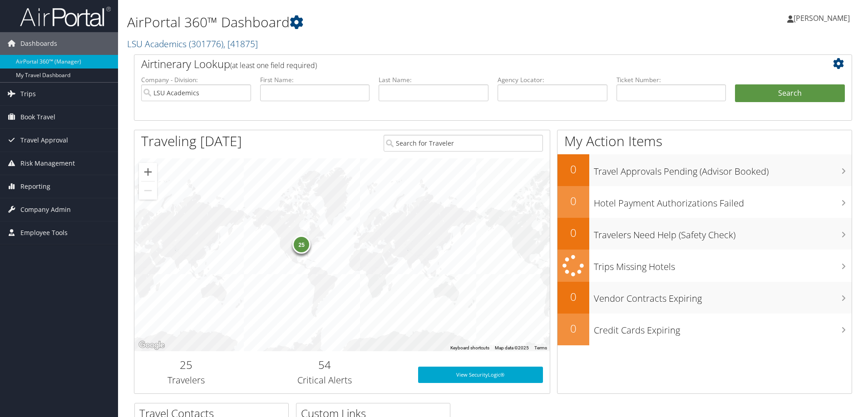  Describe the element at coordinates (723, 170) in the screenshot. I see `h3: Travel Approvals Pending (Advisor Booked)` at that location.